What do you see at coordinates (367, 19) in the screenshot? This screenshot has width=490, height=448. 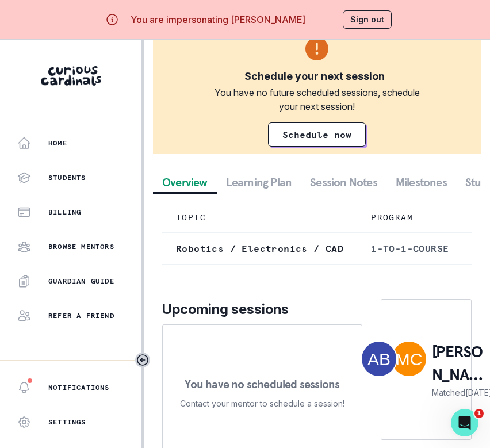 I see `button: Sign out` at bounding box center [367, 19].